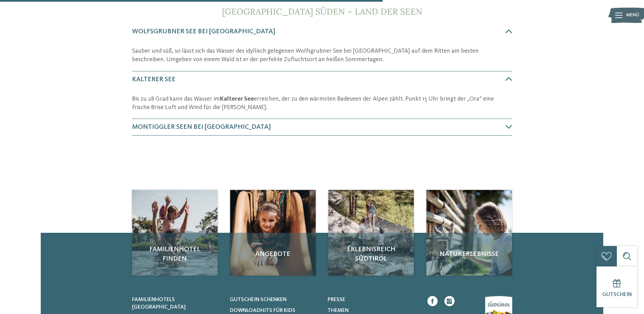 The width and height of the screenshot is (644, 314). I want to click on a: Südtirols Süden: ein „See“ voller Möglichkeiten Erlebnisreich Südtirol, so click(371, 233).